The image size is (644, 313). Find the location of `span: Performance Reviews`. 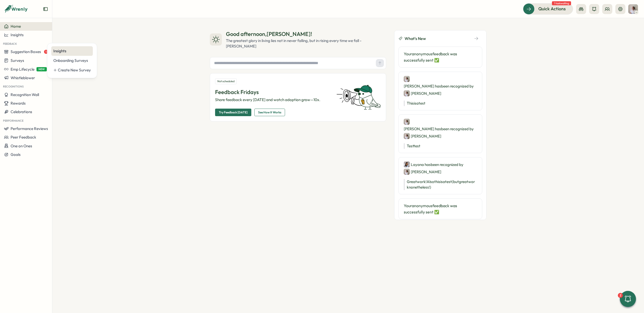

span: Performance Reviews is located at coordinates (29, 129).